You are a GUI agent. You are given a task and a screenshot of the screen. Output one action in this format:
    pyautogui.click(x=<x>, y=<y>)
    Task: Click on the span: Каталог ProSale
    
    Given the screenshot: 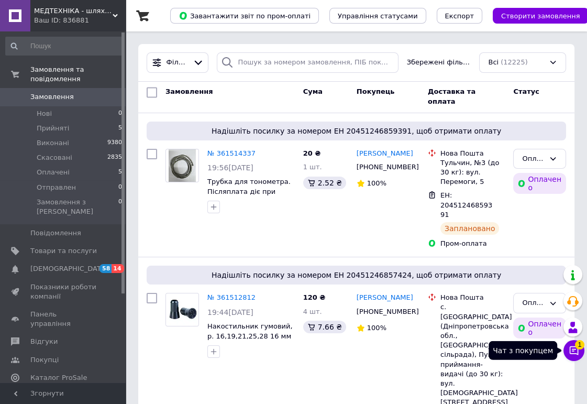 What is the action you would take?
    pyautogui.click(x=59, y=378)
    